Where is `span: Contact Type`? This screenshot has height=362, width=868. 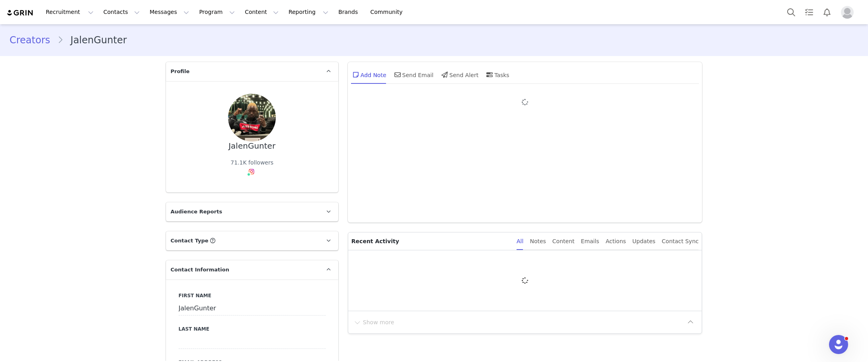
span: Contact Type is located at coordinates (189, 241).